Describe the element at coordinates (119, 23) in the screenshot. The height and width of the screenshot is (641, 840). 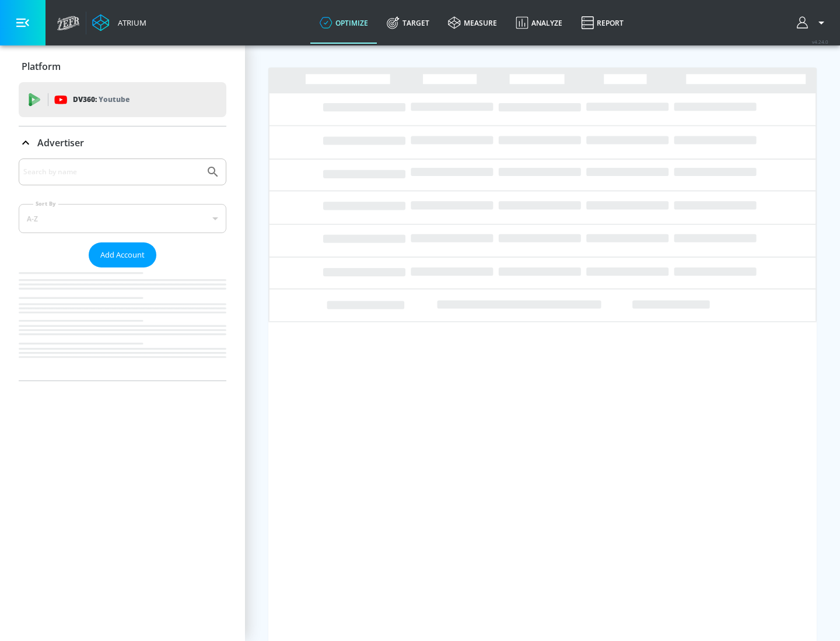
I see `a: Atrium` at that location.